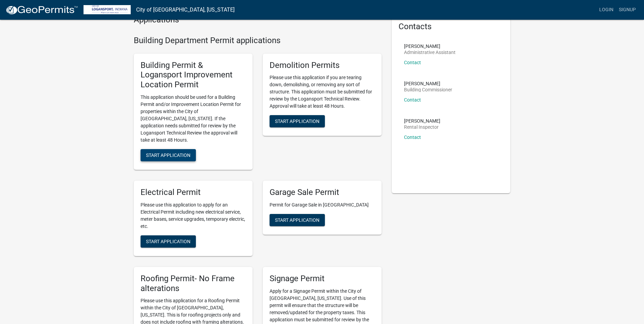 This screenshot has width=644, height=324. What do you see at coordinates (107, 10) in the screenshot?
I see `img: City of Logansport, Indiana` at bounding box center [107, 10].